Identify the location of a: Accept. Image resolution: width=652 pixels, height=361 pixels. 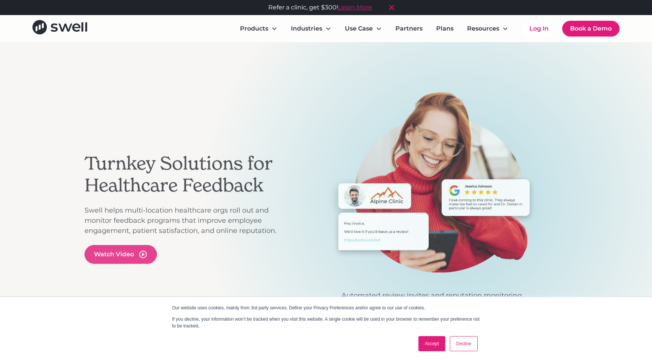
(432, 344).